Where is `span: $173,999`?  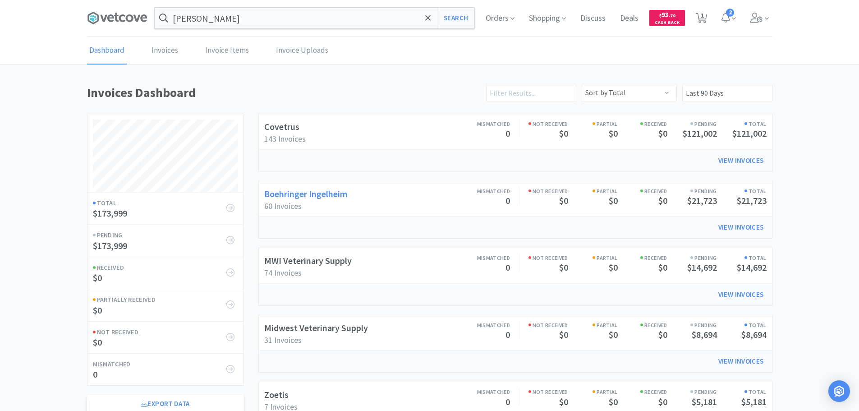 span: $173,999 is located at coordinates (110, 213).